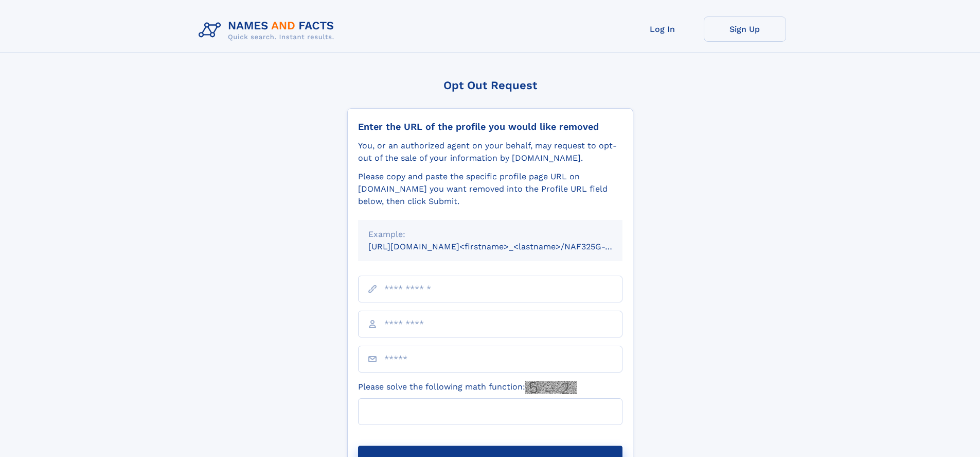 This screenshot has width=980, height=457. I want to click on div: Example:, so click(490, 234).